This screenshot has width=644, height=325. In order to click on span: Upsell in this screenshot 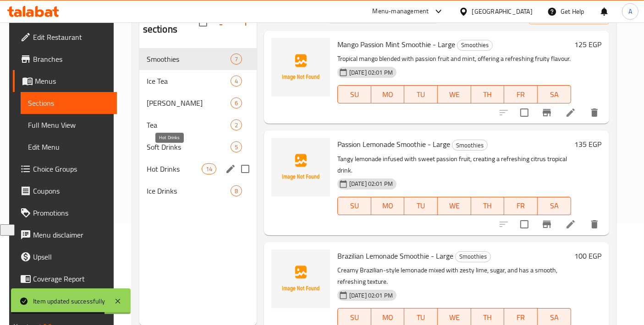, I will do `click(71, 257)`.